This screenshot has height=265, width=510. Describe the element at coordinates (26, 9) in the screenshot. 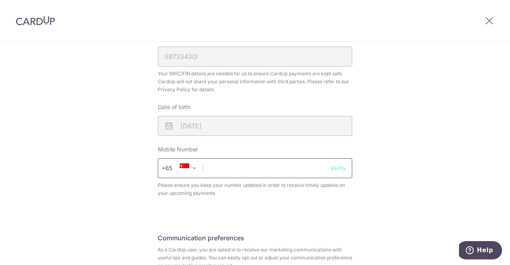

I see `span: Help` at that location.